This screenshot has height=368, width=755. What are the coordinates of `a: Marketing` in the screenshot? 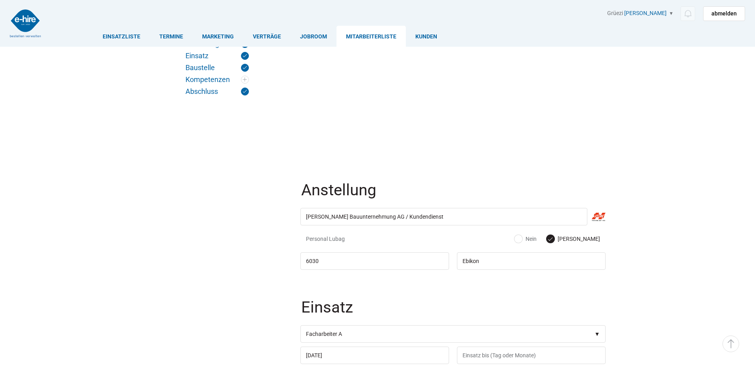 It's located at (218, 36).